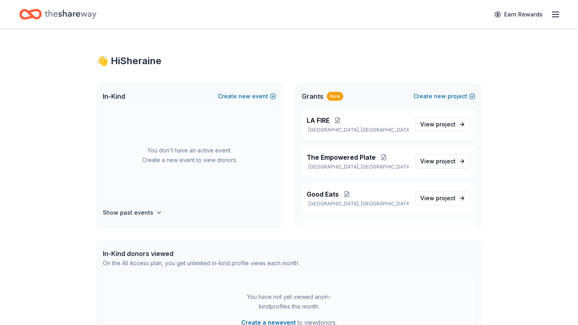 The image size is (578, 325). Describe the element at coordinates (247, 96) in the screenshot. I see `button: Createnewevent` at that location.